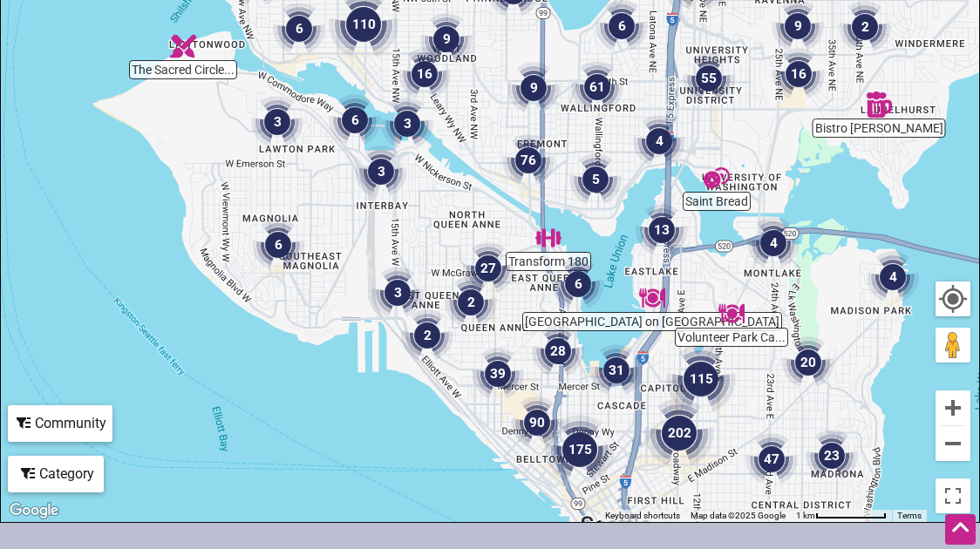  Describe the element at coordinates (652, 298) in the screenshot. I see `div: Siam on Eastlake` at that location.